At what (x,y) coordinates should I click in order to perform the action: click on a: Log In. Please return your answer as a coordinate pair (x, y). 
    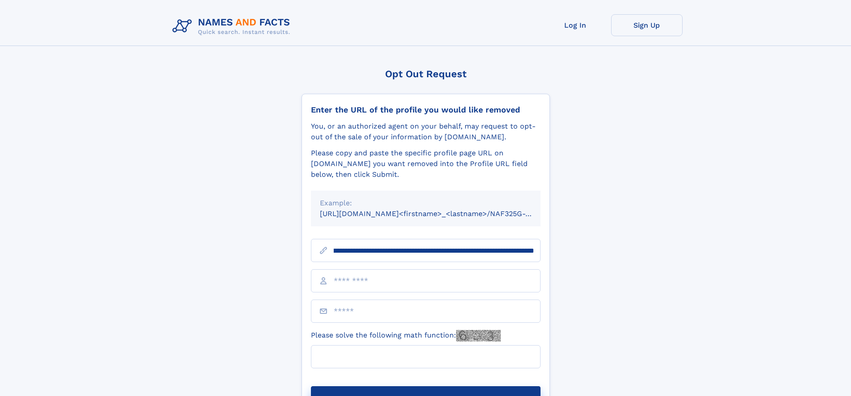
    Looking at the image, I should click on (575, 25).